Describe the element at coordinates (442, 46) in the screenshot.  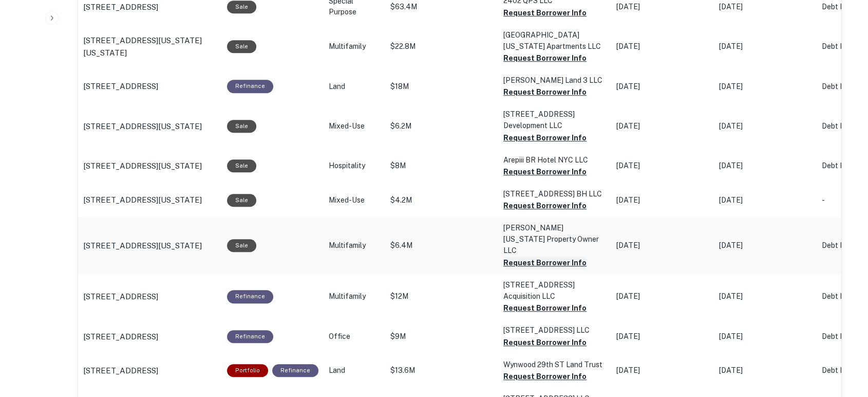
I see `p: $22.8M` at that location.